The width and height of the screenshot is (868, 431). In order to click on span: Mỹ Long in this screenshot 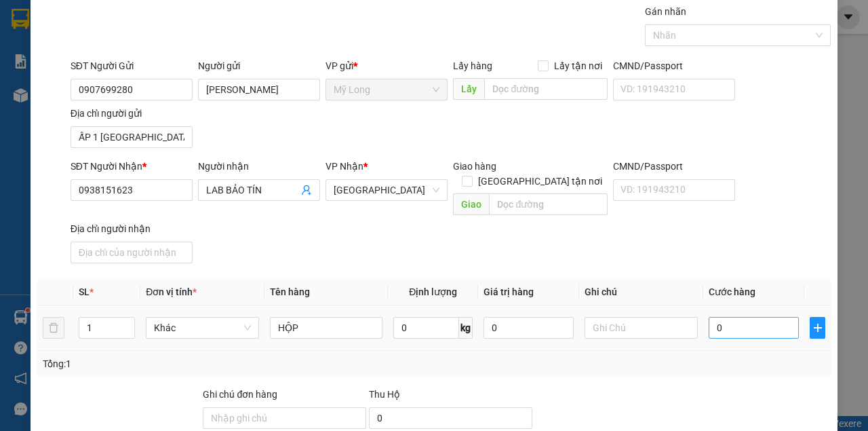, I will do `click(387, 90)`.